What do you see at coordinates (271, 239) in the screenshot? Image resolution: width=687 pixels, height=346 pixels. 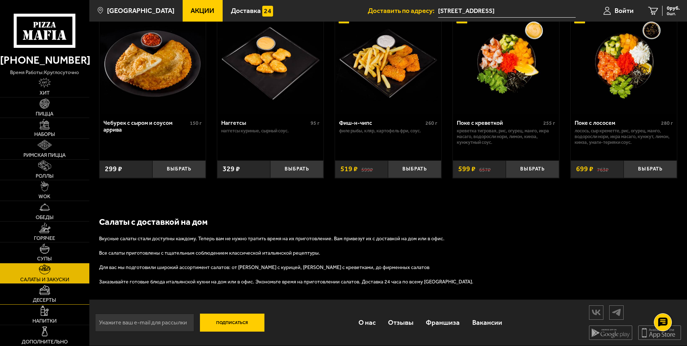 I see `span: Вкусные салаты стали доступны каждому. Теперь вам не нужно тратить время на их приготовление. Вам...` at bounding box center [271, 239].